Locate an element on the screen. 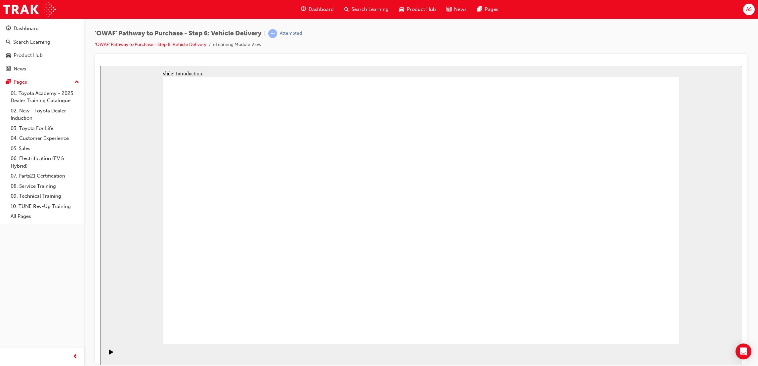 This screenshot has height=366, width=758. a: 07. Parts21 Certification is located at coordinates (45, 176).